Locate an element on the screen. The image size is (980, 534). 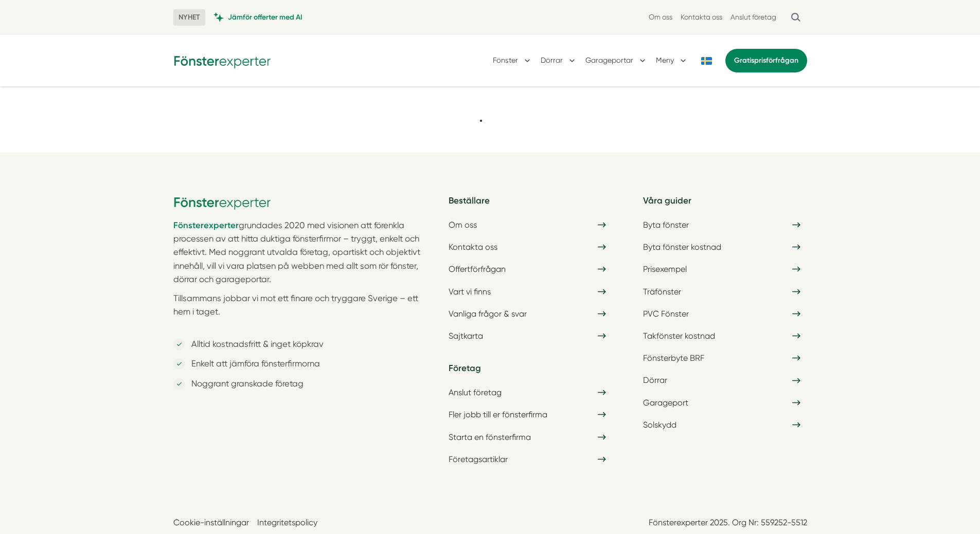
button: Dörrar is located at coordinates (559, 61).